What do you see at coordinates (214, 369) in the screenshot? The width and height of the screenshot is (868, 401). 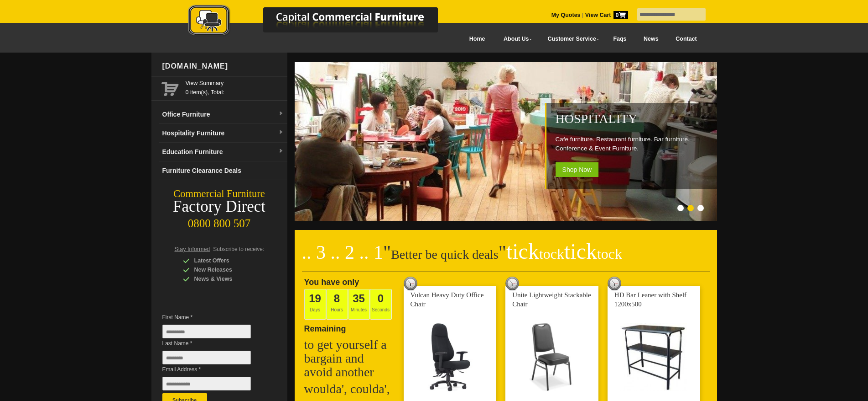 I see `span: Email Address *` at bounding box center [214, 369].